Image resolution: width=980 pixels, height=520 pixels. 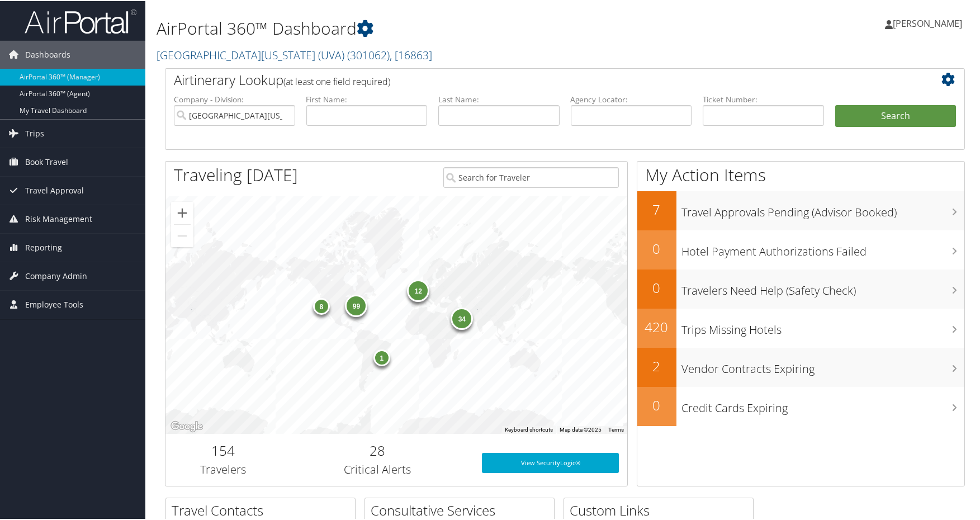 What do you see at coordinates (382, 356) in the screenshot?
I see `div: 1` at bounding box center [382, 356].